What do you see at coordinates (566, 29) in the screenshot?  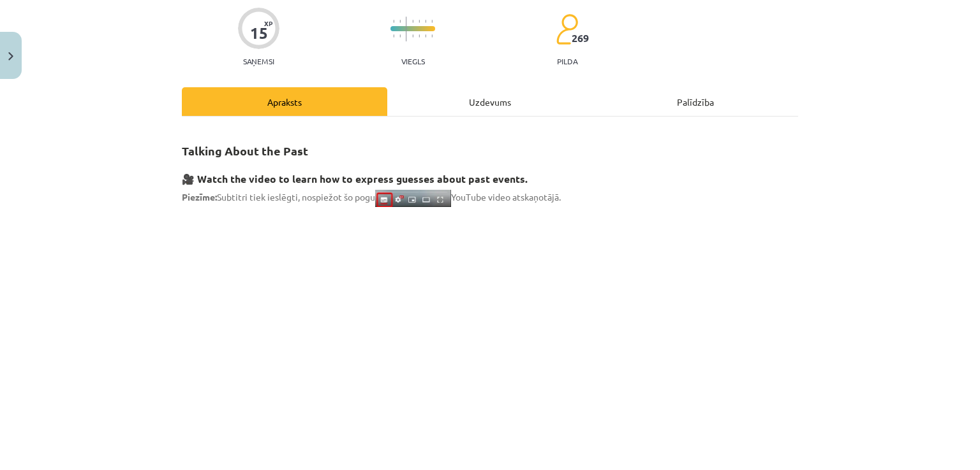 I see `img: students-c634bb4e5e11cddfef0936a35e636f08e4e9abd3cc4e673bd6f9a4125e45ecb1.svg` at bounding box center [566, 29].